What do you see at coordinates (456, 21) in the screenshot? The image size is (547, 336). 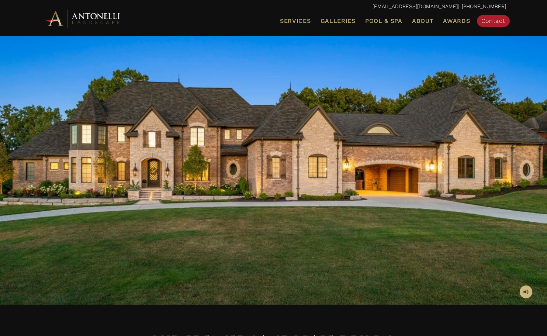 I see `span: Awards` at bounding box center [456, 21].